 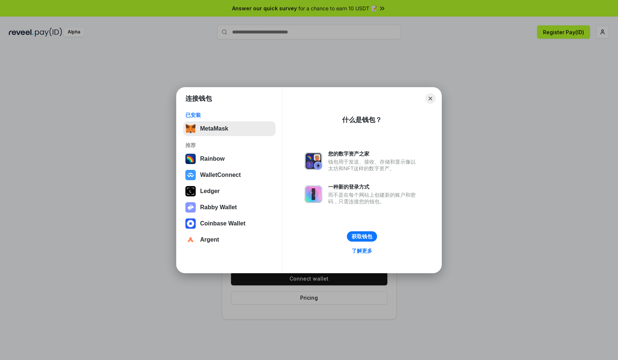 What do you see at coordinates (374, 187) in the screenshot?
I see `div: 一种新的登录方式` at bounding box center [374, 187].